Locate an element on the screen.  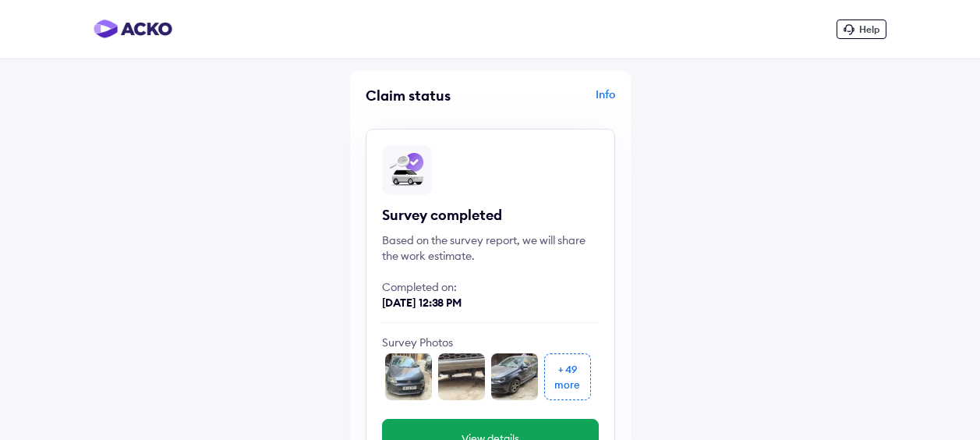
div: Survey Photos is located at coordinates (490, 343).